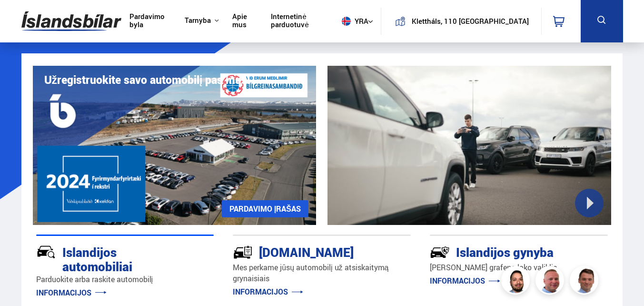  I want to click on p: Parduokite arba raskite automobilį, so click(125, 279).